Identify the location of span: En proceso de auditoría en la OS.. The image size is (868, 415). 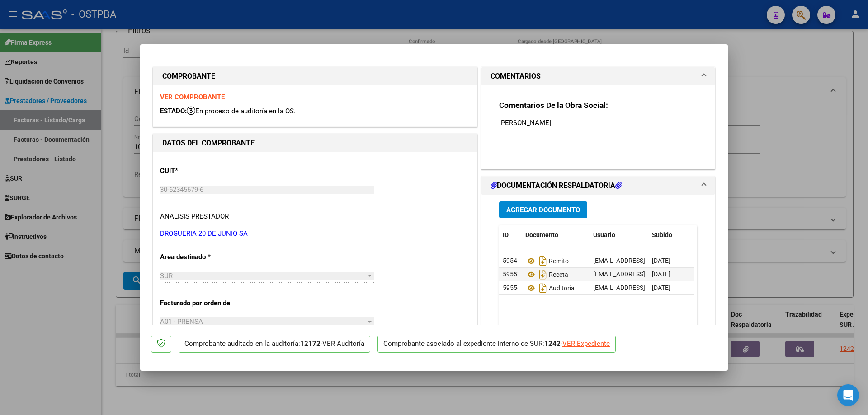
(241, 111).